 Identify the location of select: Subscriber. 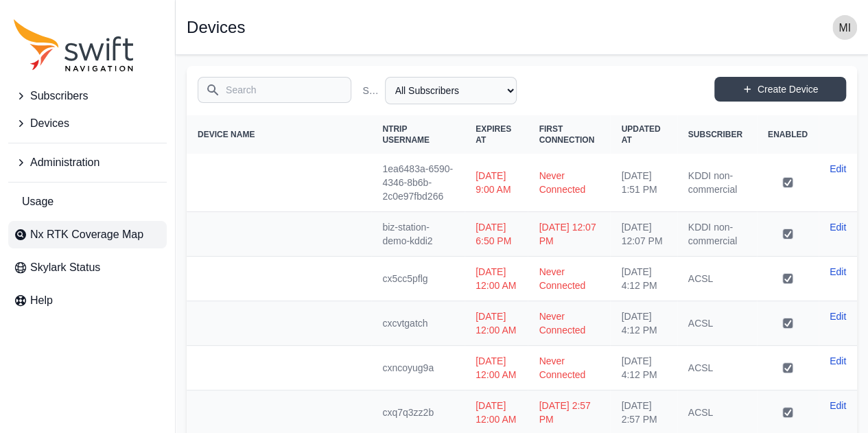
(451, 91).